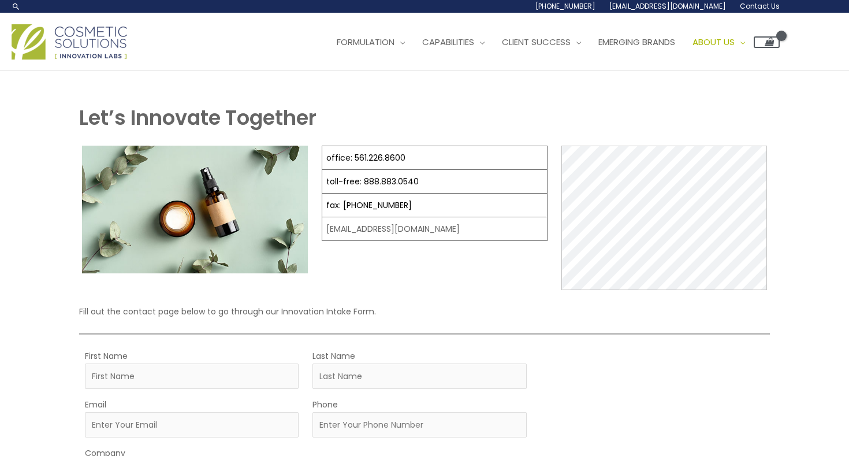 This screenshot has width=849, height=456. I want to click on input: Enter Your Email, so click(192, 425).